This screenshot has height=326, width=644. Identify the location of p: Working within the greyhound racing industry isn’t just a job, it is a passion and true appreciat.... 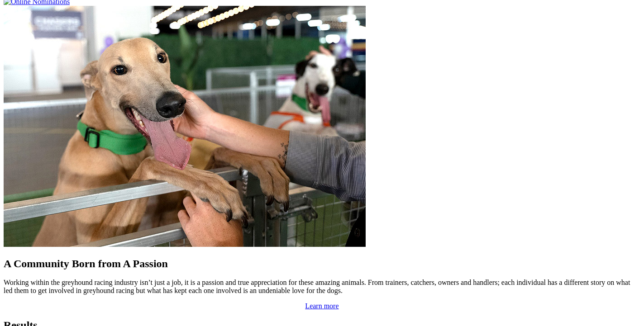
(322, 287).